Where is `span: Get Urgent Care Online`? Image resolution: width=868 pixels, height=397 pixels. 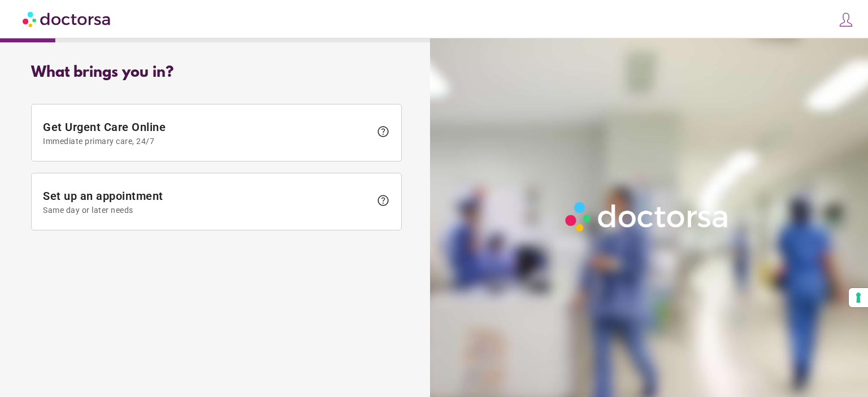 span: Get Urgent Care Online is located at coordinates (207, 133).